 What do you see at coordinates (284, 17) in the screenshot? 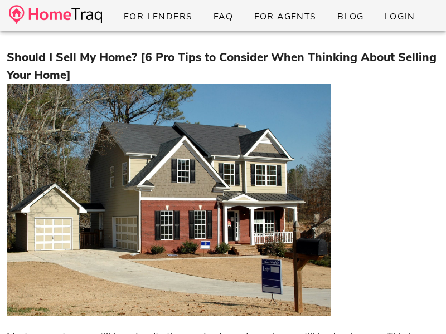
I see `span: For Agents` at bounding box center [284, 17].